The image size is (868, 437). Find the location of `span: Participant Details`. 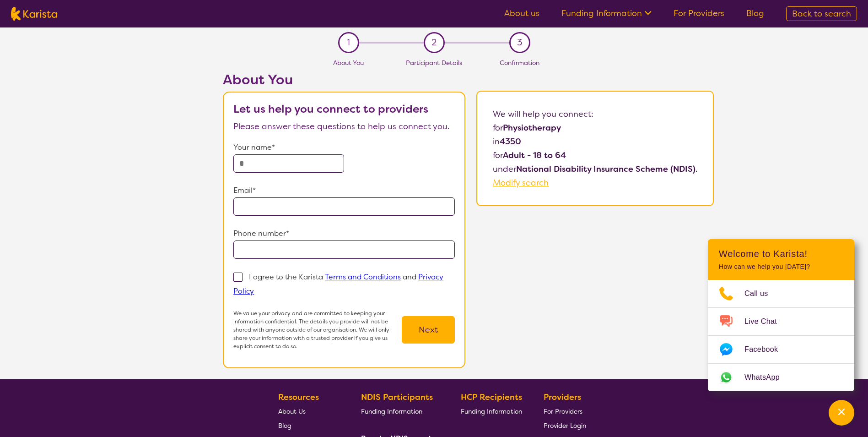

span: Participant Details is located at coordinates (434, 63).